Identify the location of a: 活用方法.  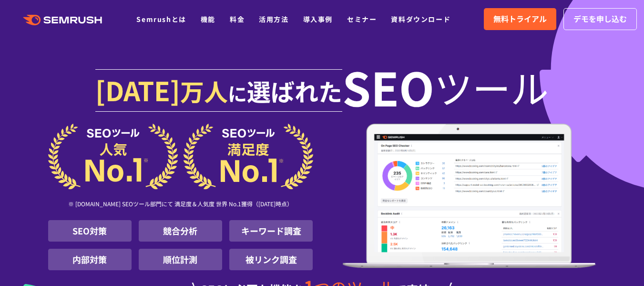
(274, 19).